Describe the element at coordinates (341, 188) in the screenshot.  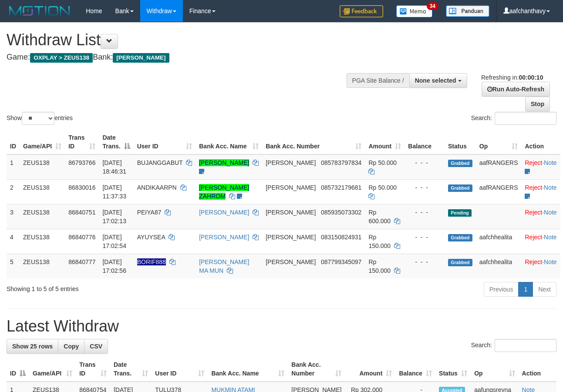
I see `span: Copy 085732179681 to clipboard` at that location.